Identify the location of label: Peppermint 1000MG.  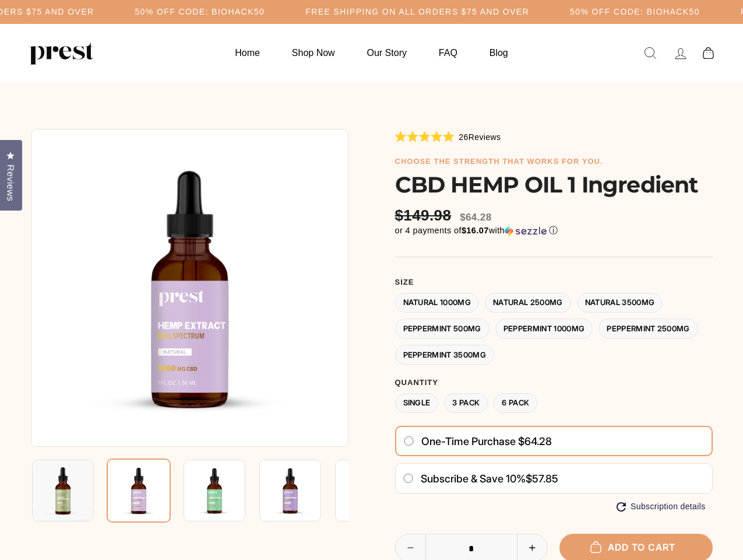
(545, 328).